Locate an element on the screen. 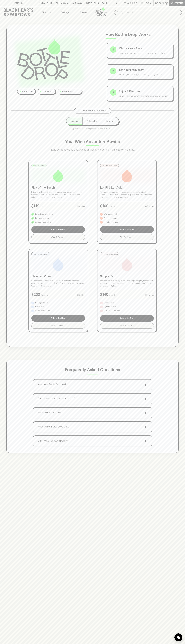 The height and width of the screenshot is (644, 185). div: 1 is located at coordinates (113, 50).